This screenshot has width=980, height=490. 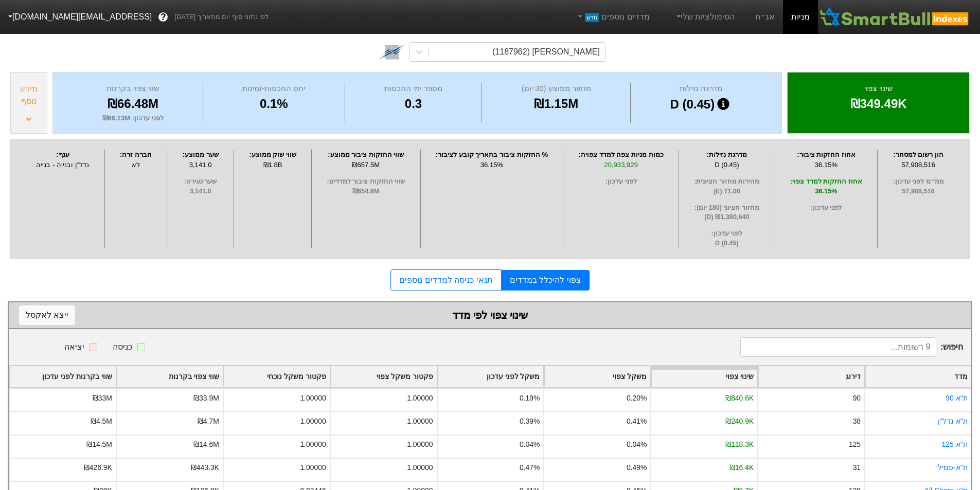 I want to click on div: ₪443.3K, so click(x=205, y=468).